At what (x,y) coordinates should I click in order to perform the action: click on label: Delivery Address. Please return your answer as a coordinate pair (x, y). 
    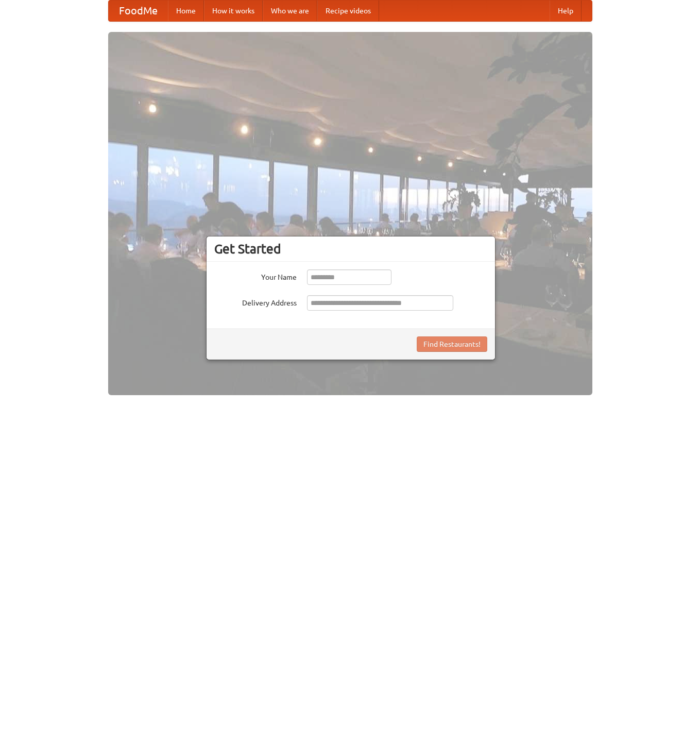
    Looking at the image, I should click on (255, 302).